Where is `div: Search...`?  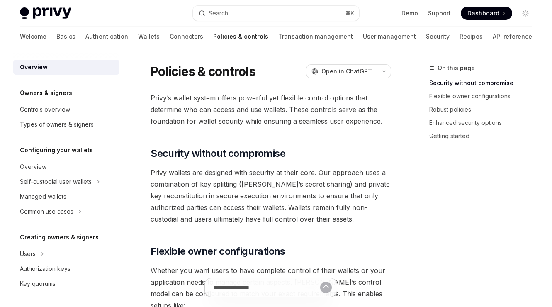
div: Search... is located at coordinates (220, 13).